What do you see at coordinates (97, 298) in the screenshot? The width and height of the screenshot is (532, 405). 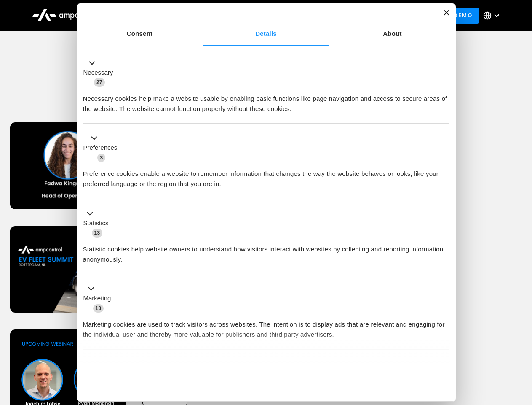 I see `label: Marketing` at bounding box center [97, 298].